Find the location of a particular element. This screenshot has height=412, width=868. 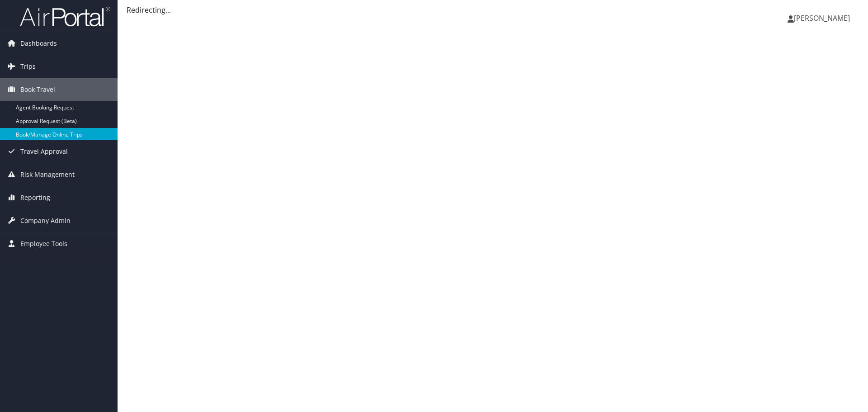

span: Travel Approval is located at coordinates (44, 152).